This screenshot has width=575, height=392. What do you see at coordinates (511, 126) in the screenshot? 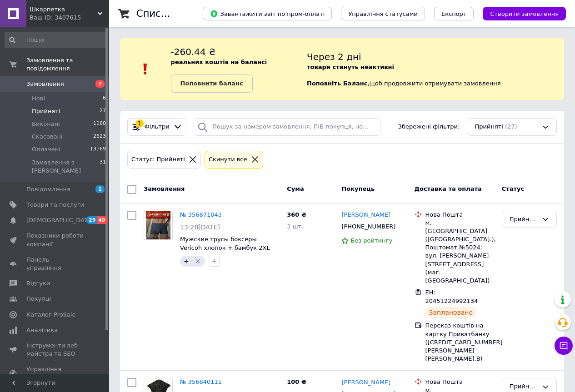
I see `span: (27)` at bounding box center [511, 126].